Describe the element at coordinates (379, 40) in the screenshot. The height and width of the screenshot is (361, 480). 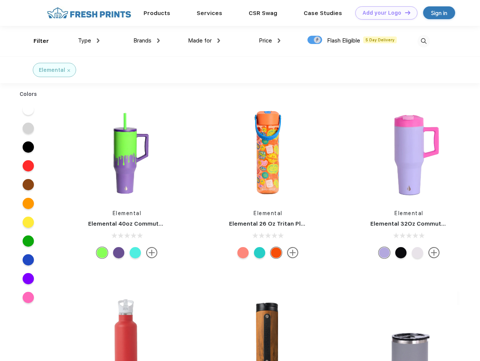
I see `span: 5 Day Delivery` at that location.